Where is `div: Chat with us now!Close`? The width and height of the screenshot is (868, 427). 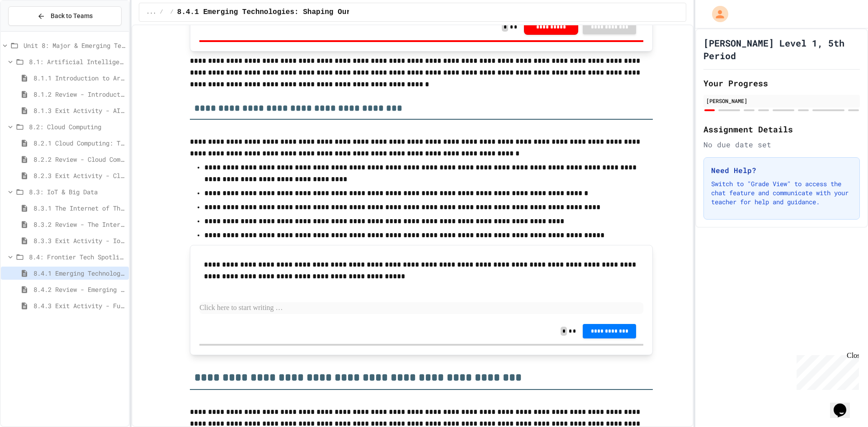 div: Chat with us now!Close is located at coordinates (33, 30).